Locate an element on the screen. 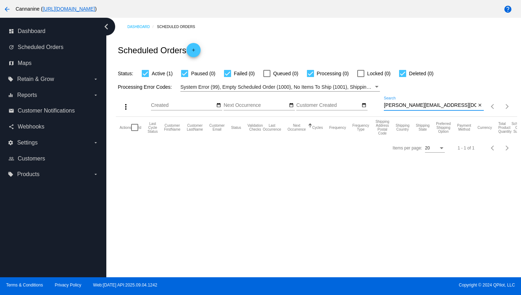 This screenshot has width=521, height=295. span: Processing (0) is located at coordinates (333, 73).